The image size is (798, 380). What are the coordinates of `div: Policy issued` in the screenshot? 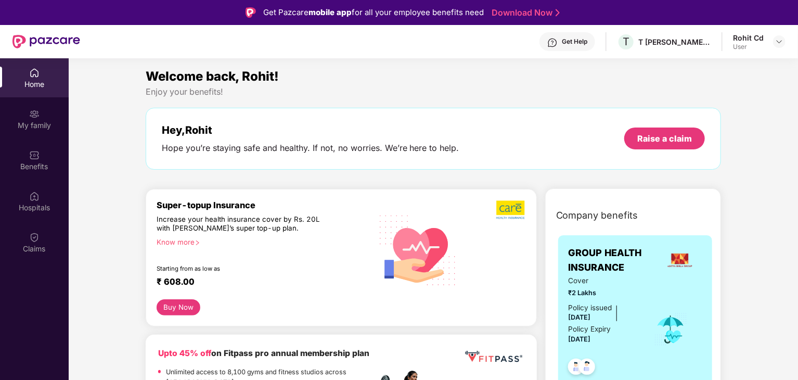 It's located at (590, 307).